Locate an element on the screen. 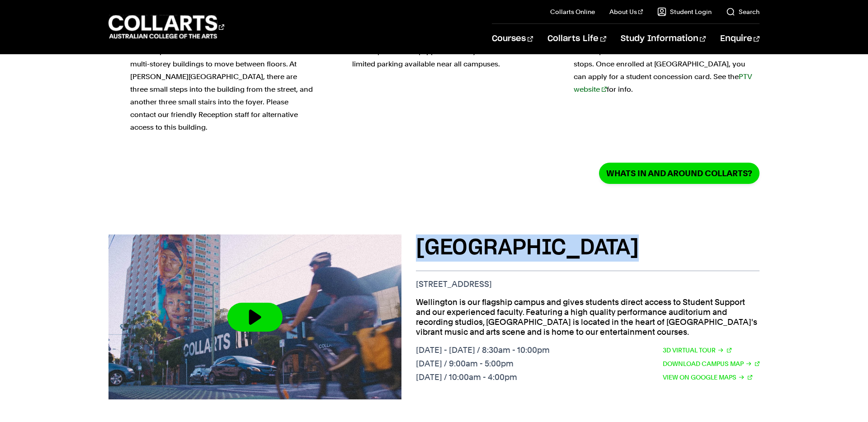  a: View on Google Maps is located at coordinates (708, 377).